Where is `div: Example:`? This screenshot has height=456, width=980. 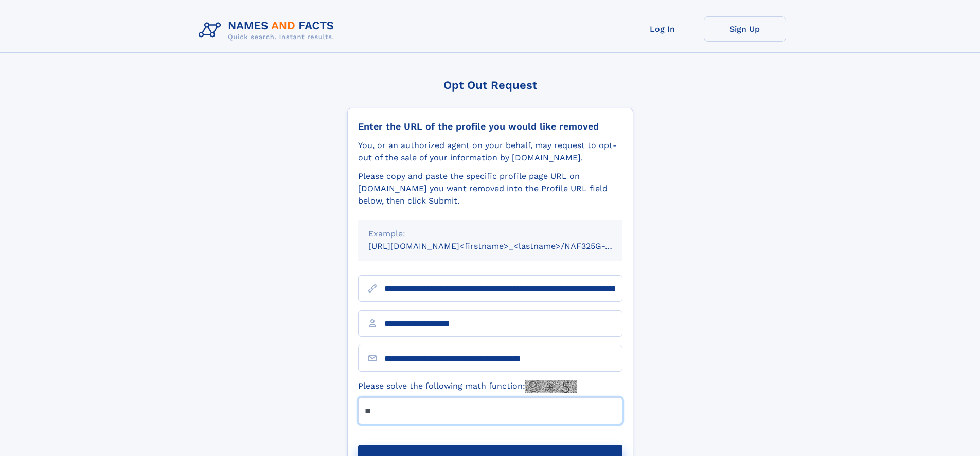
div: Example: is located at coordinates (490, 234).